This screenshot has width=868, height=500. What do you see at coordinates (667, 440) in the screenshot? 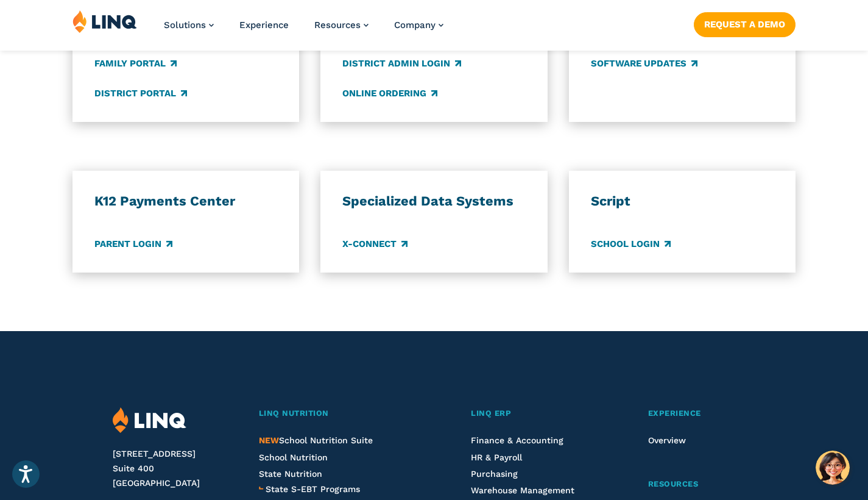
I see `a: Overview` at bounding box center [667, 440].